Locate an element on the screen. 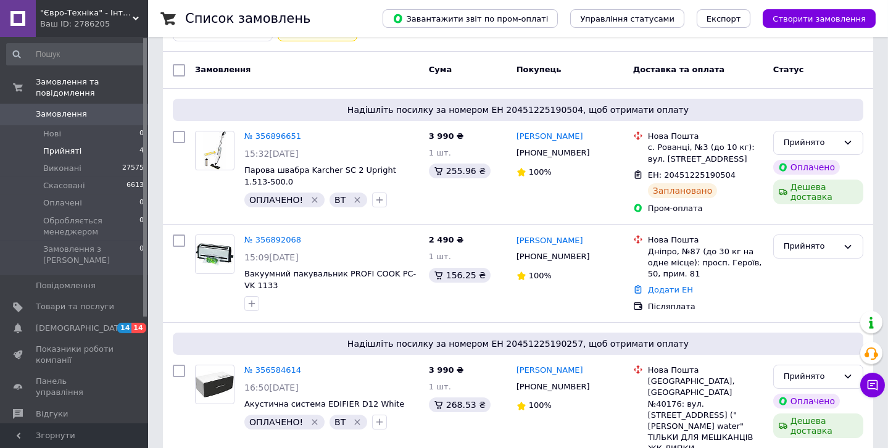 The height and width of the screenshot is (448, 888). button: Експорт is located at coordinates (724, 19).